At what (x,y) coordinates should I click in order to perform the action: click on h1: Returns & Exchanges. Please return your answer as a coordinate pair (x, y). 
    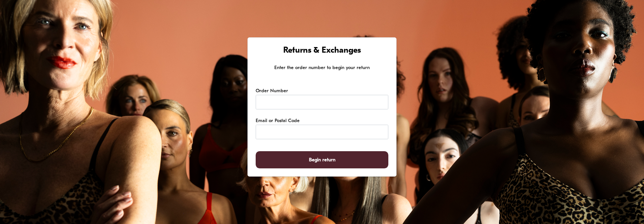
    Looking at the image, I should click on (322, 51).